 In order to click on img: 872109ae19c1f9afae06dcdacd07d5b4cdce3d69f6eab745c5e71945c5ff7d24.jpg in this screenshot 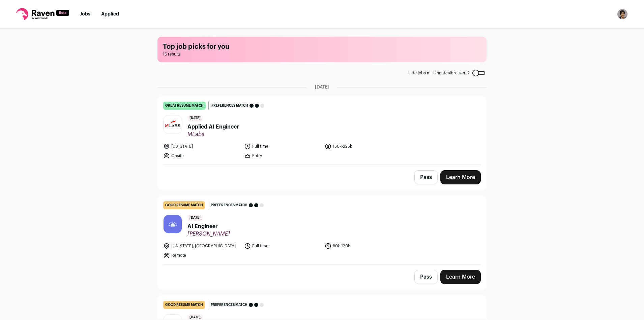, I will do `click(173, 224)`.